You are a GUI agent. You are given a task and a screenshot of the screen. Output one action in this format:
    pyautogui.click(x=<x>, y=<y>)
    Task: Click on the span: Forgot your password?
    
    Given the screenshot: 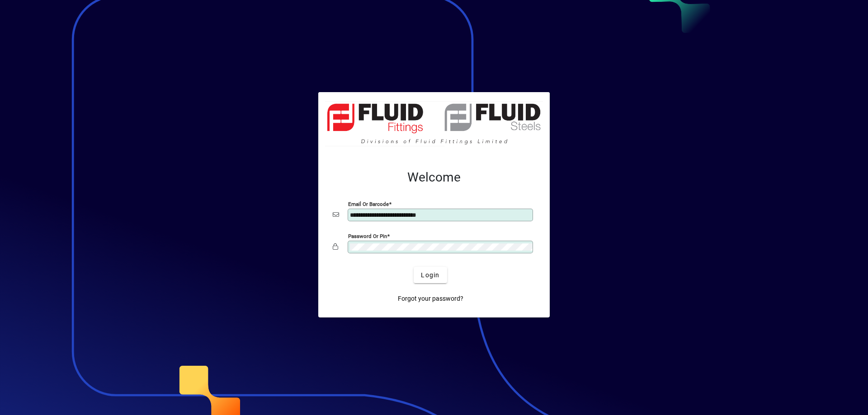 What is the action you would take?
    pyautogui.click(x=430, y=299)
    